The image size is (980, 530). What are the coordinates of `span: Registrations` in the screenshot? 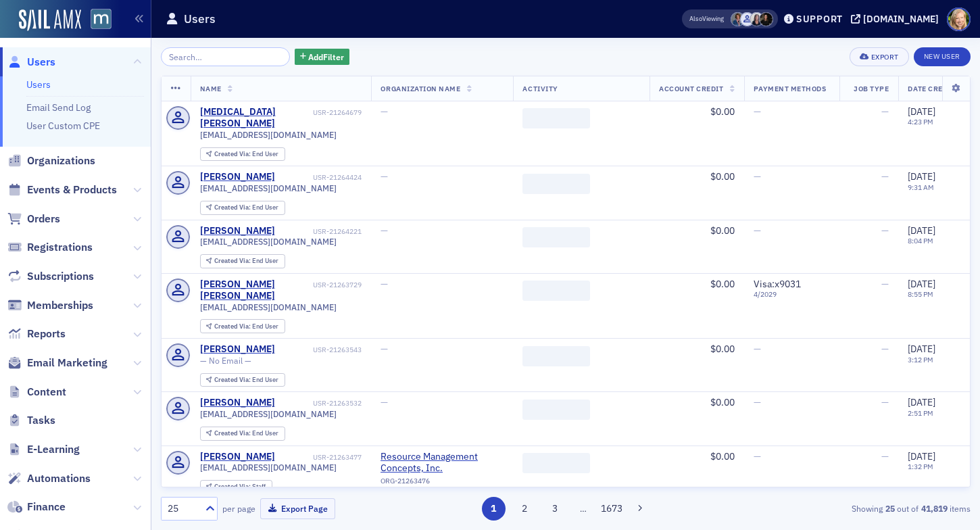 It's located at (60, 247).